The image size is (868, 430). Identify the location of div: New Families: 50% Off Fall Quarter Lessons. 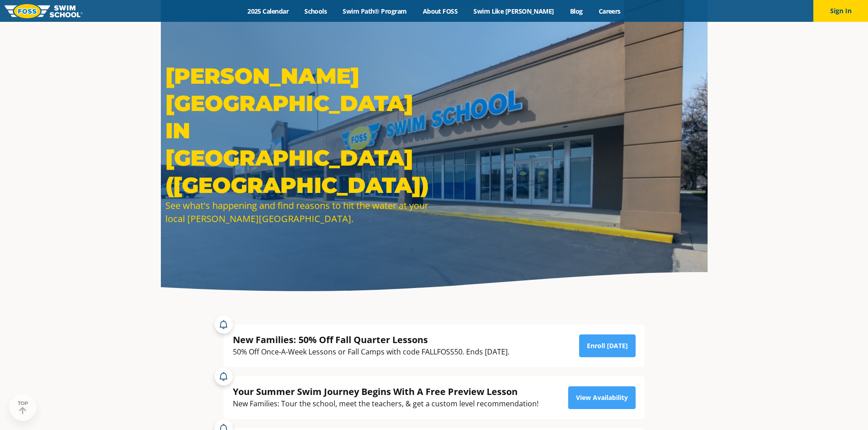
(371, 340).